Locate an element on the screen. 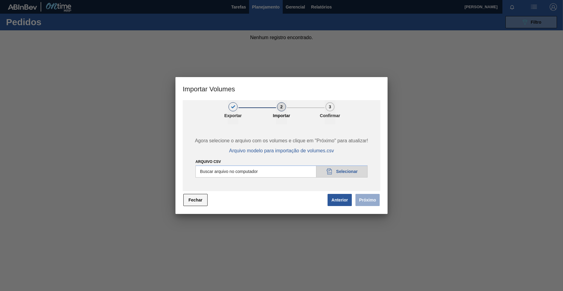 The width and height of the screenshot is (563, 291). p: Importar is located at coordinates (282, 115).